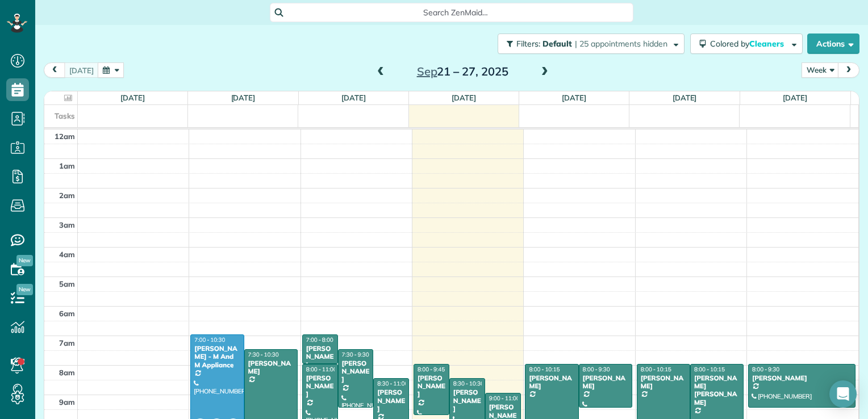  I want to click on a: Filters: Default | 25 appointments hidden, so click(588, 44).